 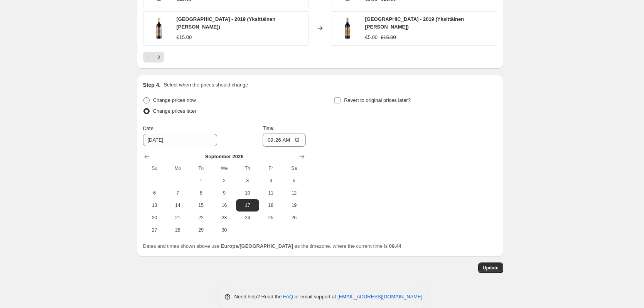 What do you see at coordinates (155, 206) in the screenshot?
I see `span: 13` at bounding box center [155, 206].